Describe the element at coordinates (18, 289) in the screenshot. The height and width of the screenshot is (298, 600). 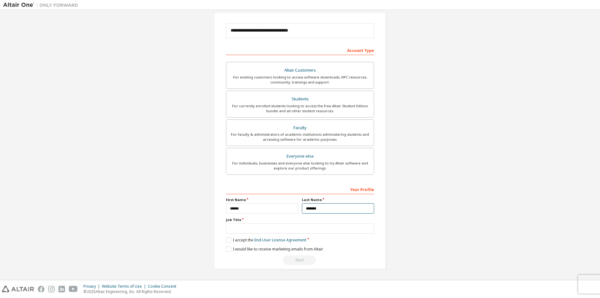
I see `img: altair_logo.svg` at that location.